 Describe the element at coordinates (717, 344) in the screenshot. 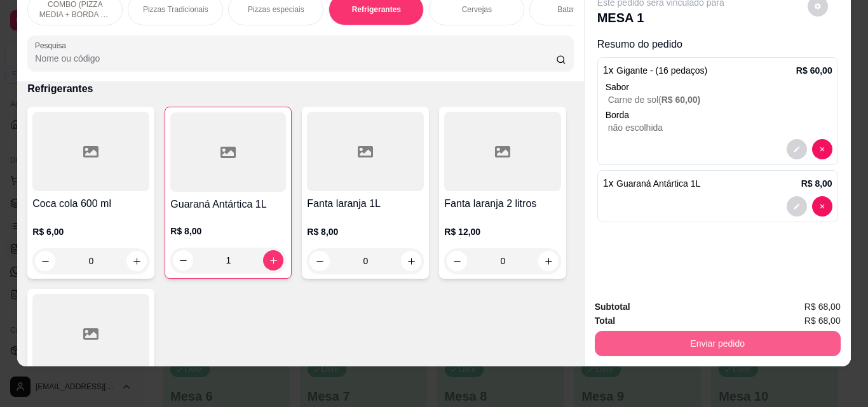

I see `button: Enviar pedido` at that location.